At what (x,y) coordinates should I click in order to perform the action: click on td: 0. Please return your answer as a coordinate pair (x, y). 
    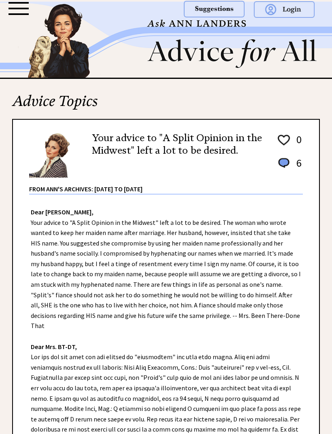
    Looking at the image, I should click on (297, 144).